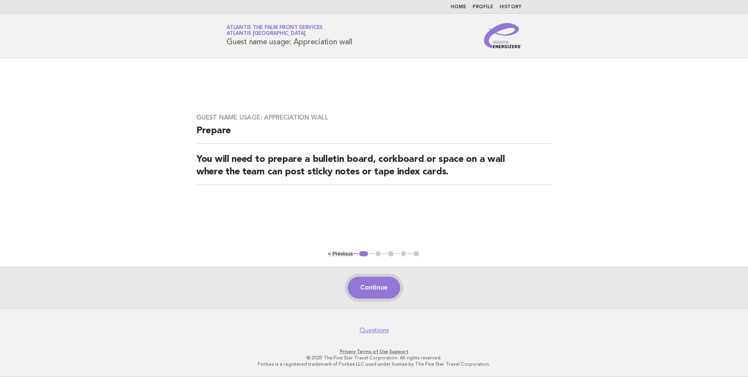 The image size is (748, 377). I want to click on p: © 2025 The Five Star Travel Corporation. All rights reserved., so click(374, 357).